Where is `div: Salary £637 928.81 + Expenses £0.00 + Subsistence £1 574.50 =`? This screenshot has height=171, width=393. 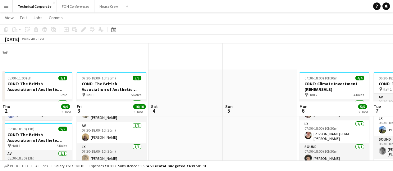 div: Salary £637 928.81 + Expenses £0.00 + Subsistence £1 574.50 = is located at coordinates (130, 166).